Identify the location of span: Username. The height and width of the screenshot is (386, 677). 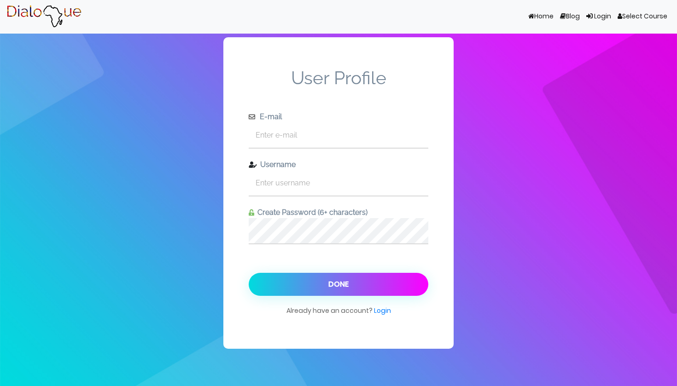
(276, 164).